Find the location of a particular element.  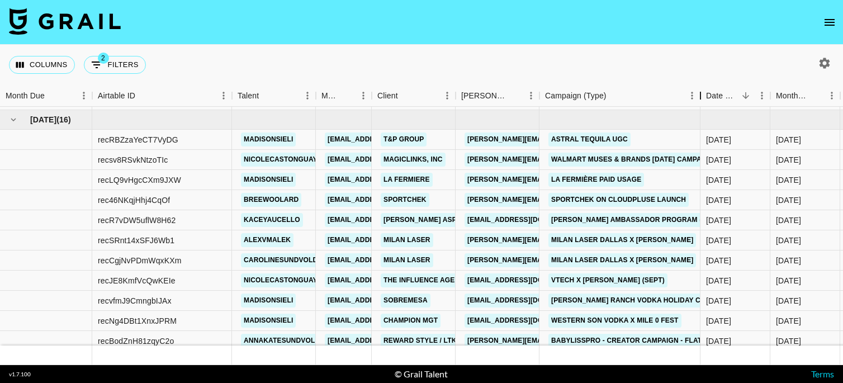

a: Champion Mgt is located at coordinates (410, 320).